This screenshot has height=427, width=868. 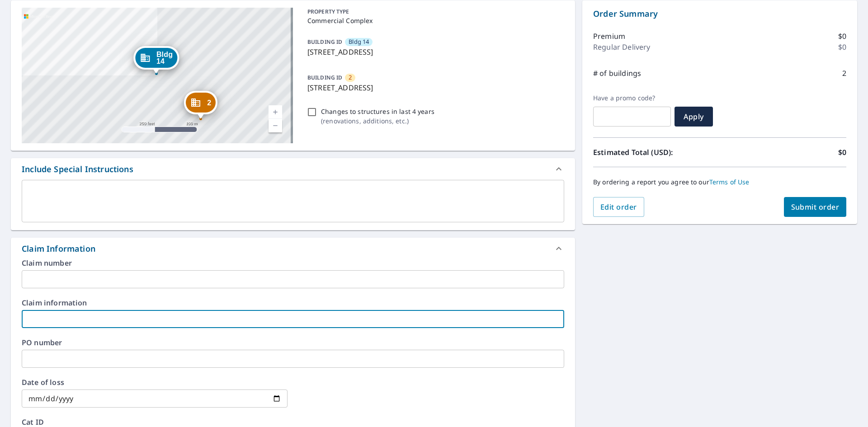 I want to click on label: PO number, so click(x=293, y=343).